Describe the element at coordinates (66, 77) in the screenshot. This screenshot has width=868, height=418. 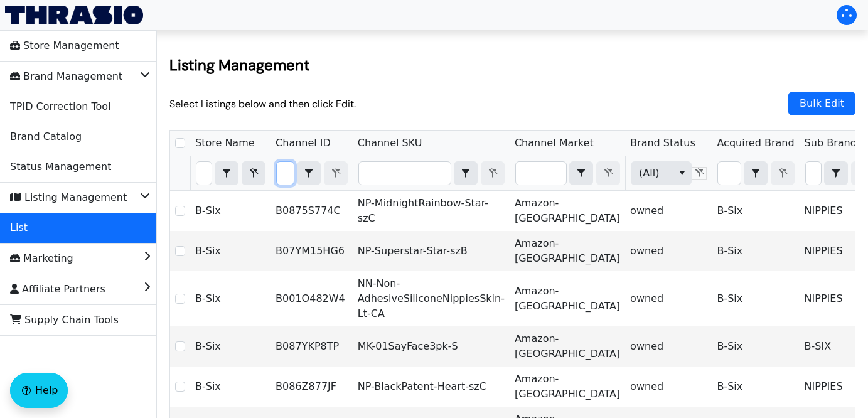
I see `span: Brand Management` at that location.